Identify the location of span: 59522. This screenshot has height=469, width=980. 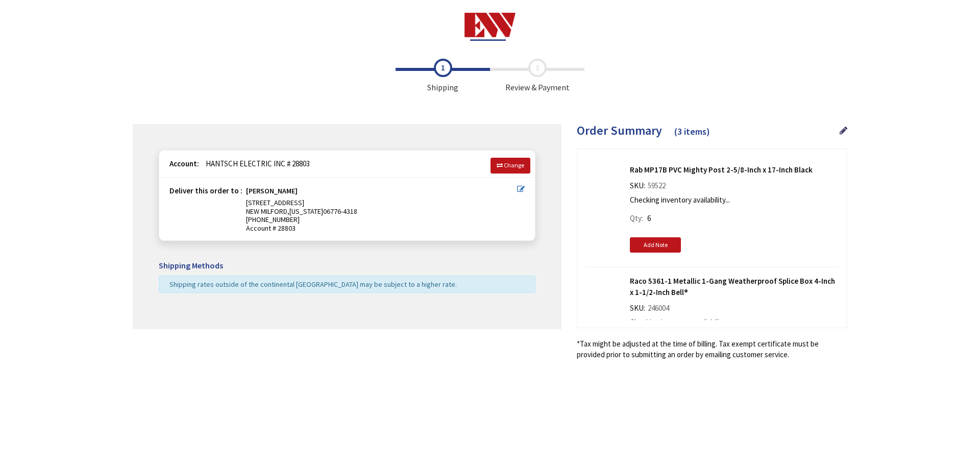
(657, 185).